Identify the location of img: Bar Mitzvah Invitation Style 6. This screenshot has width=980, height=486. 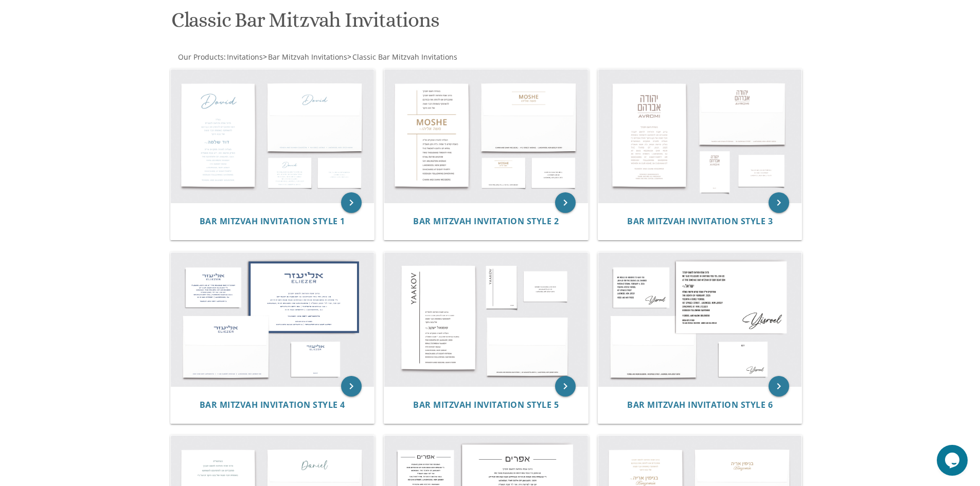
(700, 320).